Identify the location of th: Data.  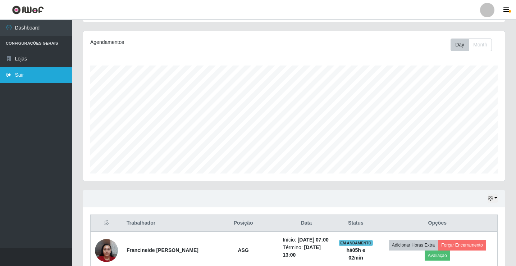
(306, 223).